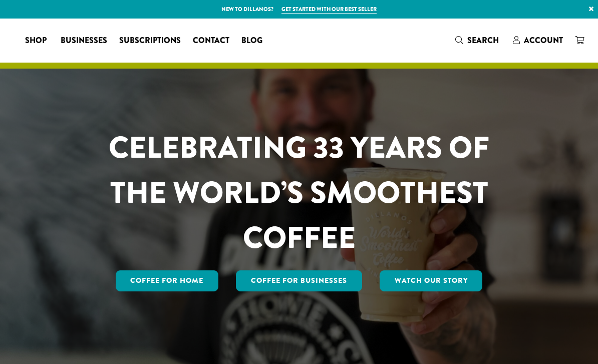 The image size is (598, 364). What do you see at coordinates (543, 40) in the screenshot?
I see `span: Account` at bounding box center [543, 40].